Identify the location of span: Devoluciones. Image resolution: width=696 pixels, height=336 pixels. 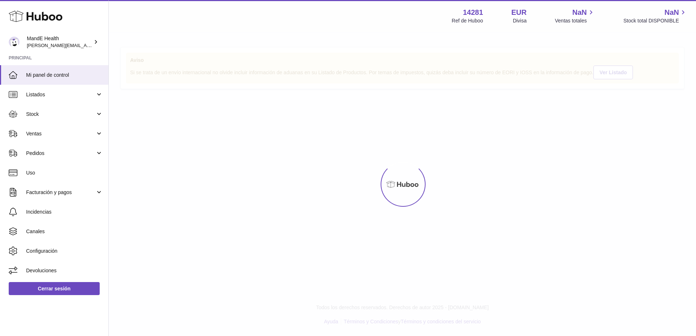
(65, 271).